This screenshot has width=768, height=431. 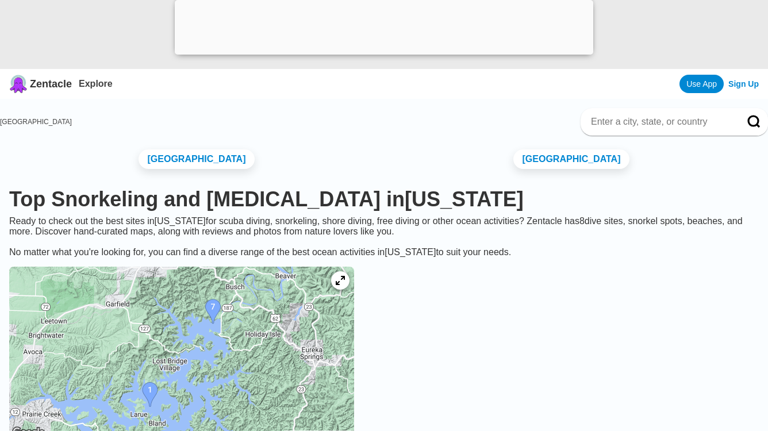 What do you see at coordinates (51, 84) in the screenshot?
I see `span: Zentacle` at bounding box center [51, 84].